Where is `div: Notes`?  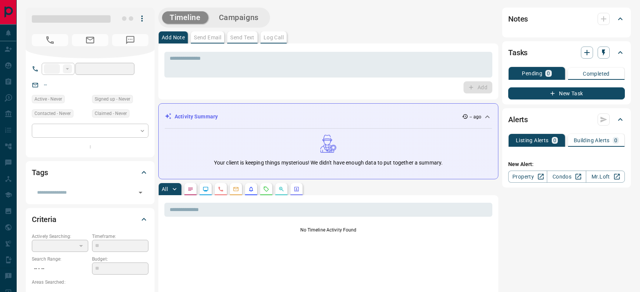 div: Notes is located at coordinates (566, 19).